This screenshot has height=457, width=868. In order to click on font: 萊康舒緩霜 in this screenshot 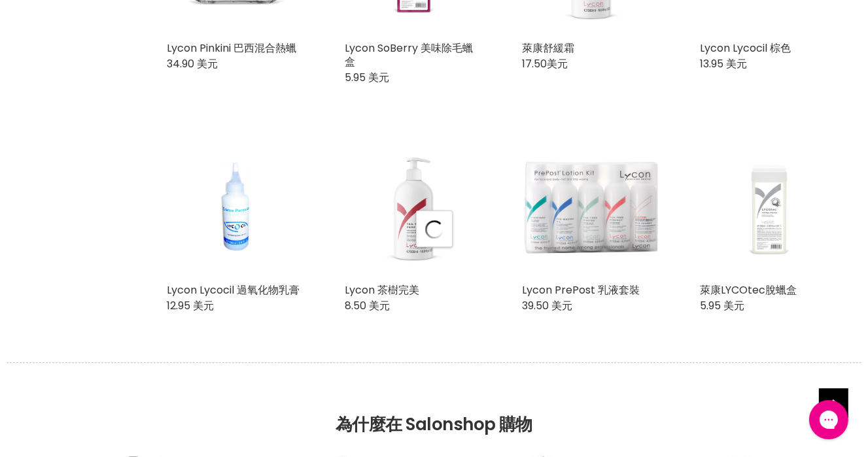, I will do `click(549, 48)`.